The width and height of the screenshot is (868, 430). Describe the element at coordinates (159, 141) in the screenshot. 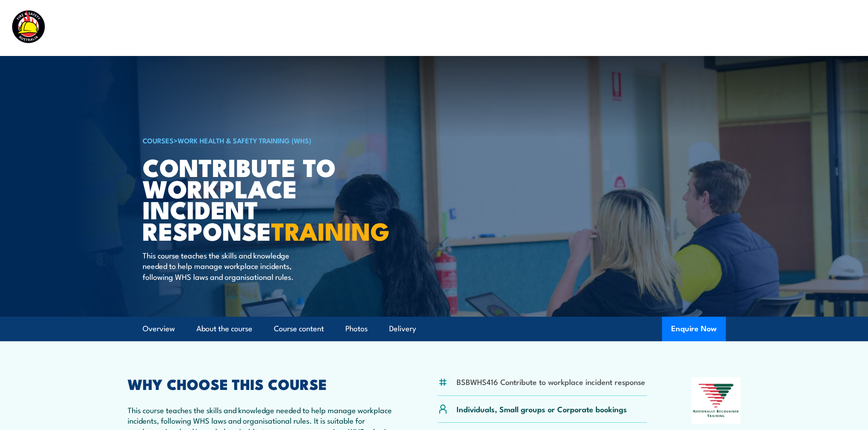

I see `a: COURSES` at that location.